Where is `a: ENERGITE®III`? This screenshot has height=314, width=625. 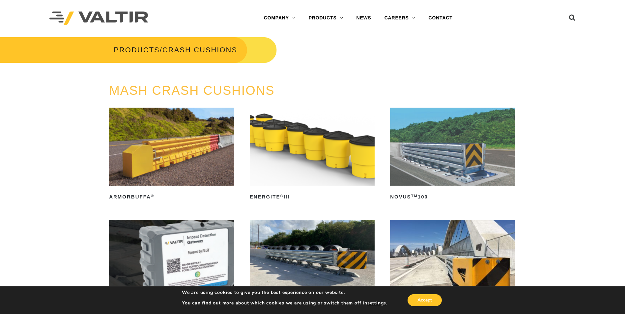
a: ENERGITE®III is located at coordinates (312, 155).